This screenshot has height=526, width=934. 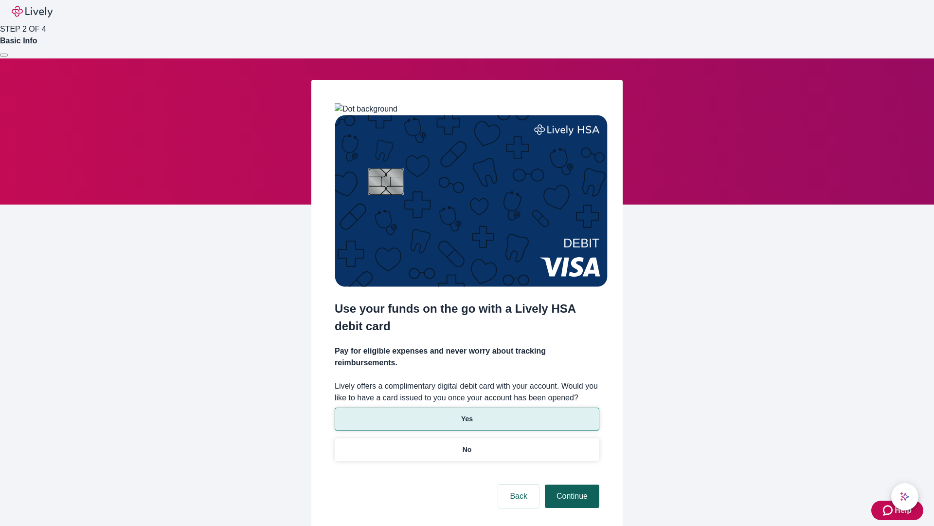 I want to click on button: Yes, so click(x=467, y=419).